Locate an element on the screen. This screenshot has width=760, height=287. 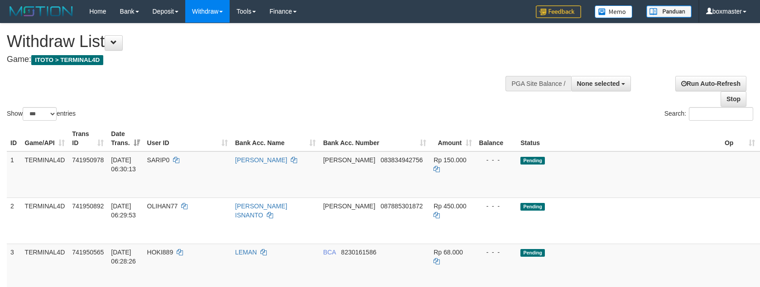
th: Bank Acc. Number: activate to sort column ascending is located at coordinates (374, 139).